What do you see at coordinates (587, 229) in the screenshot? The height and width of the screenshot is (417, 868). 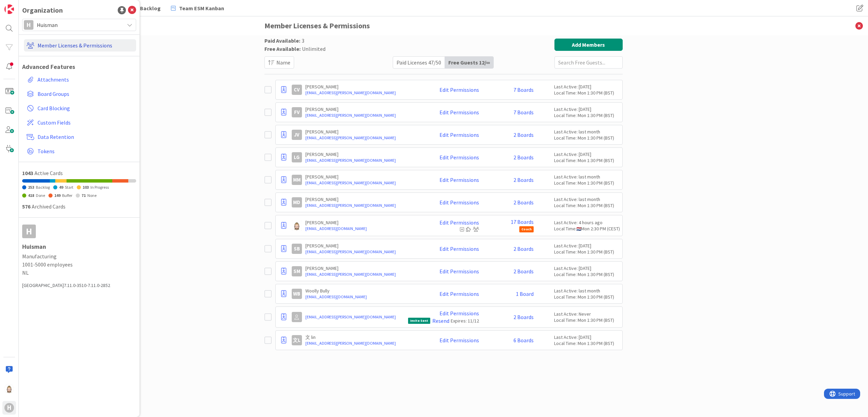 I see `div: Local Time: Mon 2:30 PM (CEST)` at bounding box center [587, 229].